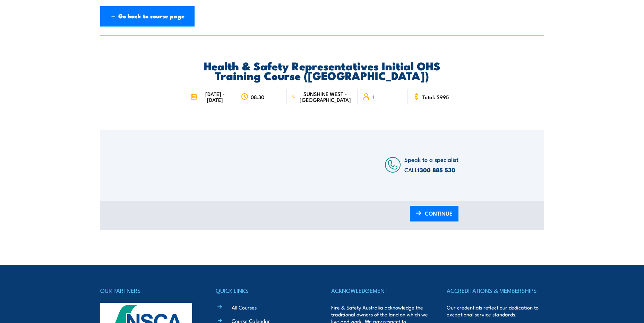  What do you see at coordinates (495, 311) in the screenshot?
I see `p: Our credentials reflect our dedication to exceptional service standards.` at bounding box center [495, 311].